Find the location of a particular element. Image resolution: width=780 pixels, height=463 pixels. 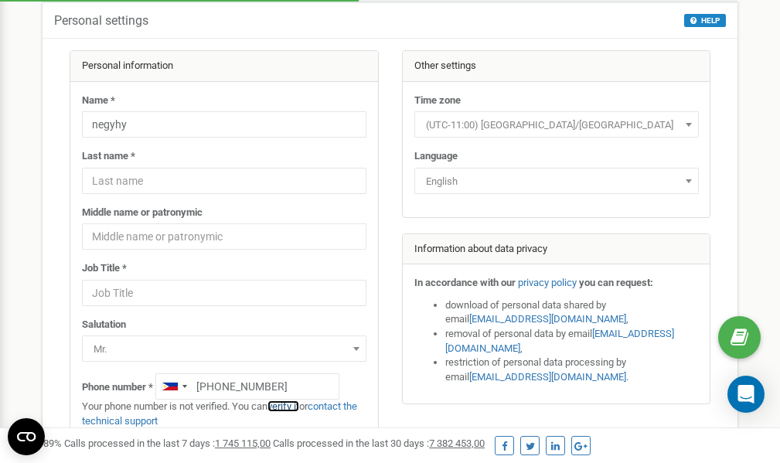

label: Middle name or patronymic is located at coordinates (142, 213).